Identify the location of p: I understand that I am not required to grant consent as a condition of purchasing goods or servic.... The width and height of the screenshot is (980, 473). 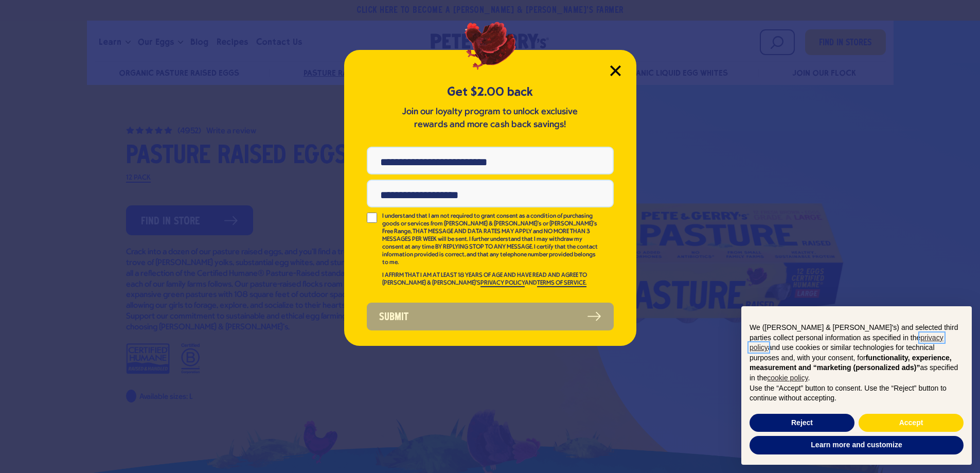
(491, 239).